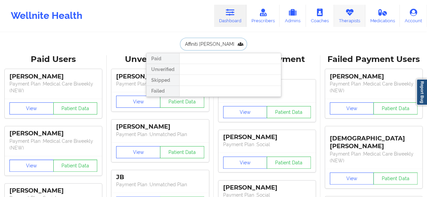 The height and width of the screenshot is (197, 427). I want to click on div: Failed Payment Users, so click(373, 59).